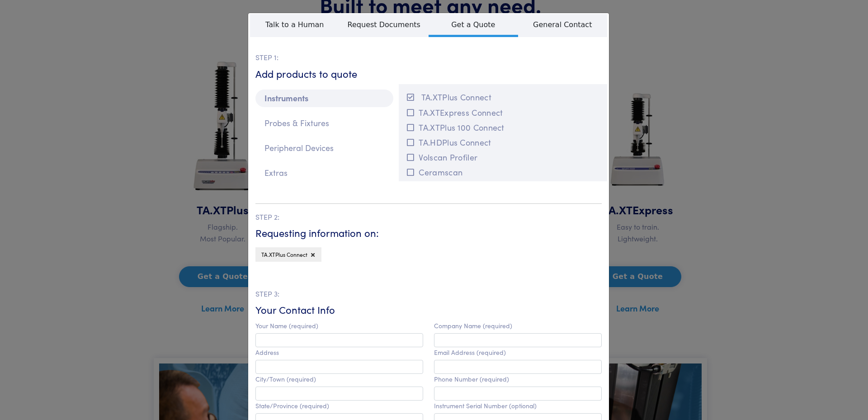  Describe the element at coordinates (429, 310) in the screenshot. I see `h6: Your Contact Info` at that location.